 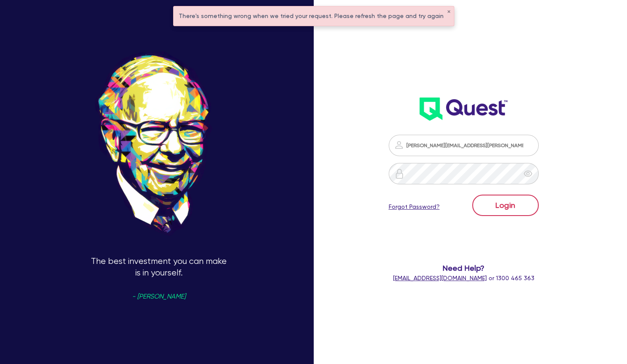 I want to click on a: Forgot Password?, so click(x=414, y=206).